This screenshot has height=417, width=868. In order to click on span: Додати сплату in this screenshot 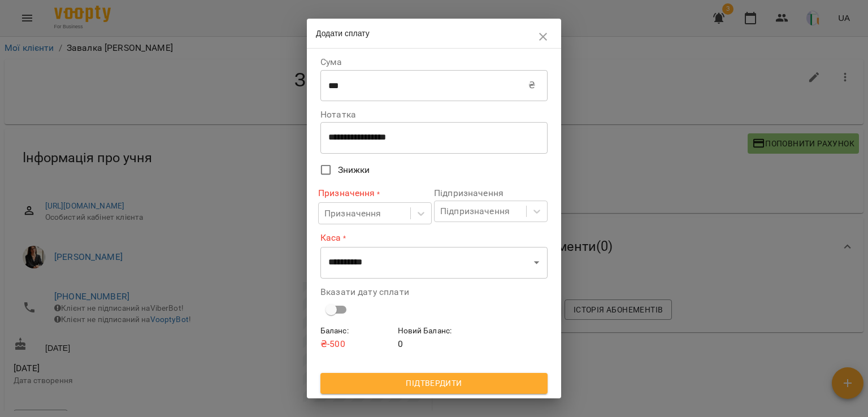, I will do `click(342, 33)`.